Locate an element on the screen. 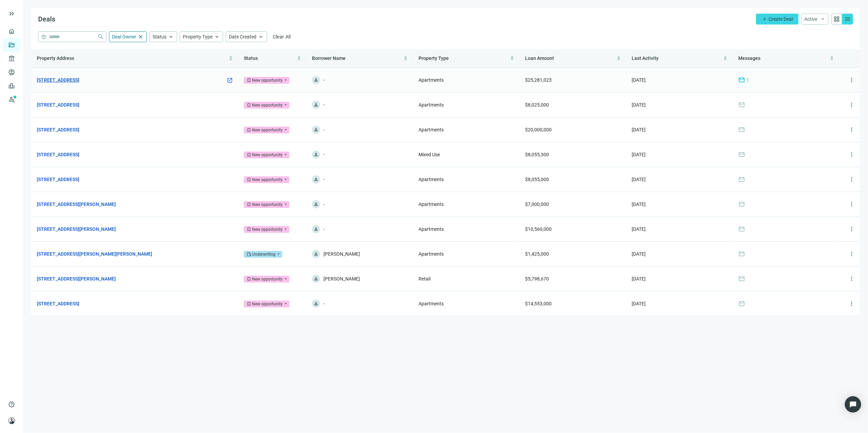 The image size is (868, 433). span: $10,560,000 is located at coordinates (538, 229).